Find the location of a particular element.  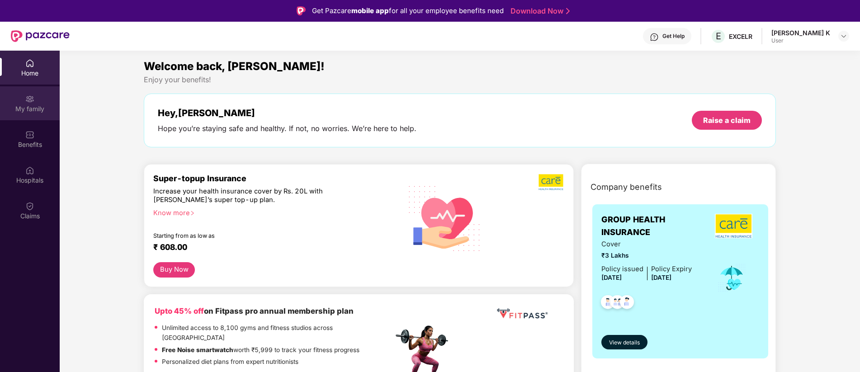

img: Stroke is located at coordinates (568, 11).